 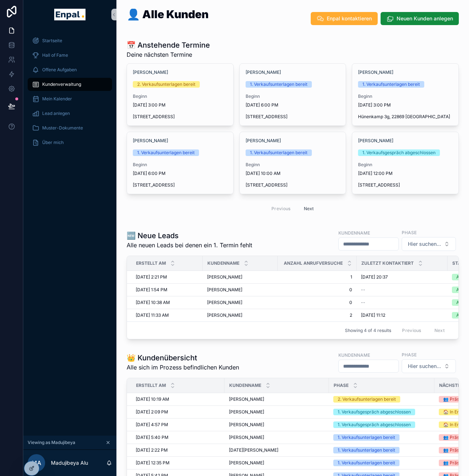 What do you see at coordinates (70, 70) in the screenshot?
I see `a: Offene Aufgaben` at bounding box center [70, 70].